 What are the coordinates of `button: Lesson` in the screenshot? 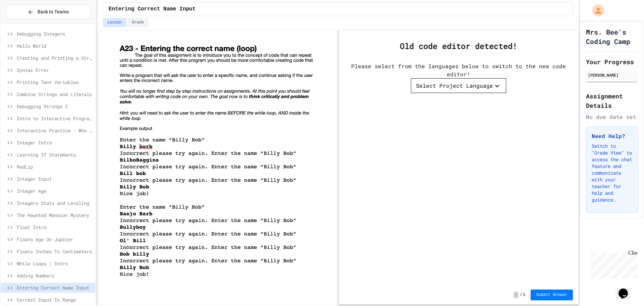 It's located at (114, 22).